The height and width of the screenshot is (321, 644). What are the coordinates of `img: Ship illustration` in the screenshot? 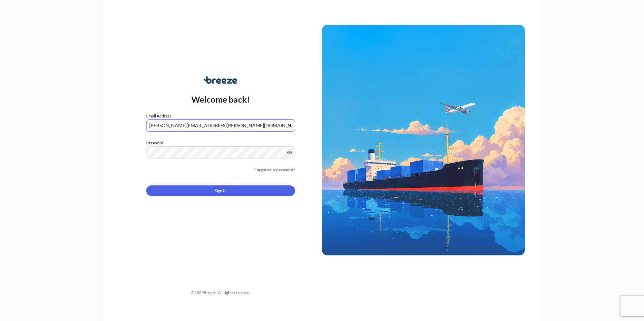 It's located at (423, 140).